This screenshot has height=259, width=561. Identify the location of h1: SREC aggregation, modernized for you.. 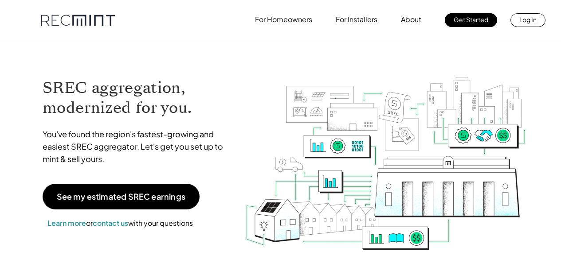
(137, 98).